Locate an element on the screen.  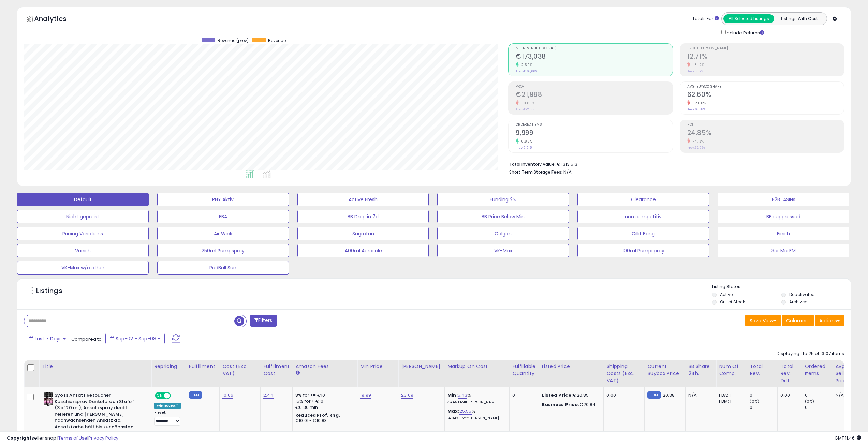
button: Filters is located at coordinates (263, 320).